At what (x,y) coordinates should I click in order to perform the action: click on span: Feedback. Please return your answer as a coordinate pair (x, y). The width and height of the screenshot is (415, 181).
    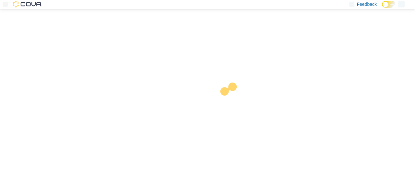
    Looking at the image, I should click on (367, 4).